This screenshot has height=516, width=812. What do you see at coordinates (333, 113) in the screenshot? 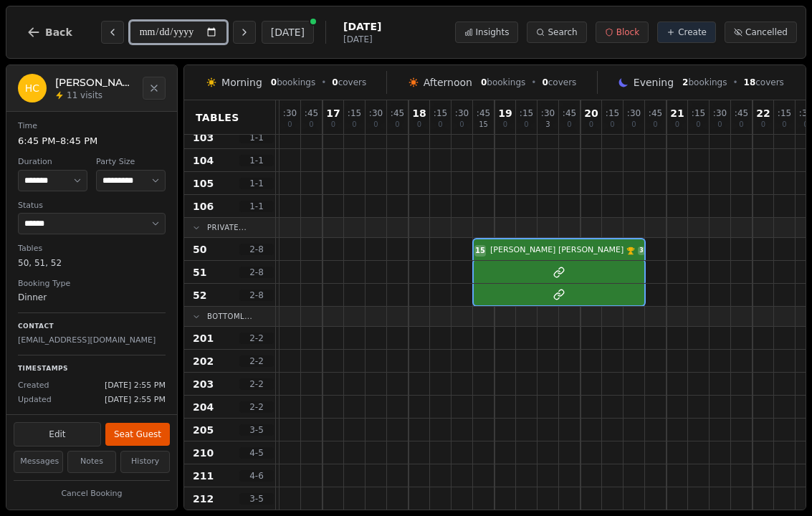
I see `span: 17` at bounding box center [333, 113].